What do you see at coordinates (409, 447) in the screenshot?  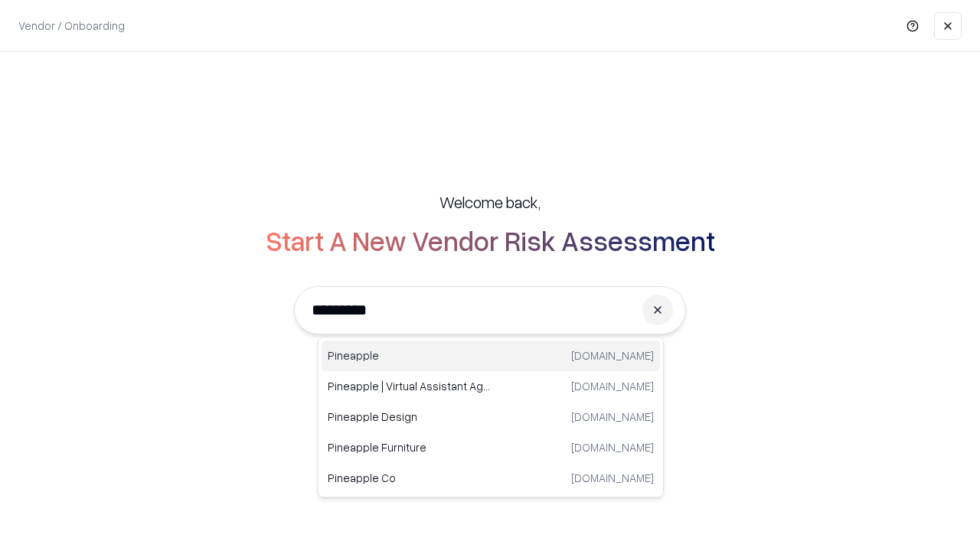 I see `p: Pineapple Furniture` at bounding box center [409, 447].